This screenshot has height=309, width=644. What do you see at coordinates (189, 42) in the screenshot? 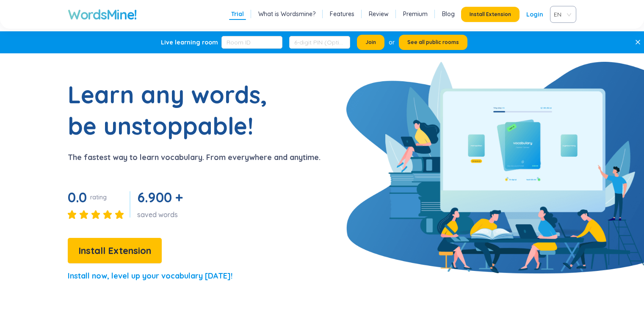
I see `div: Live learning room` at bounding box center [189, 42].